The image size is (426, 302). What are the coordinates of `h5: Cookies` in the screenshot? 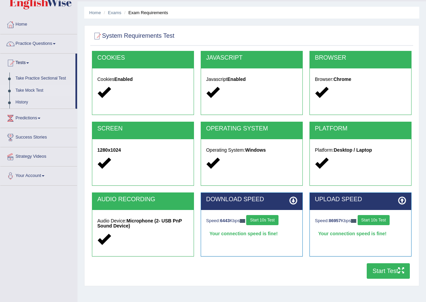 It's located at (143, 79).